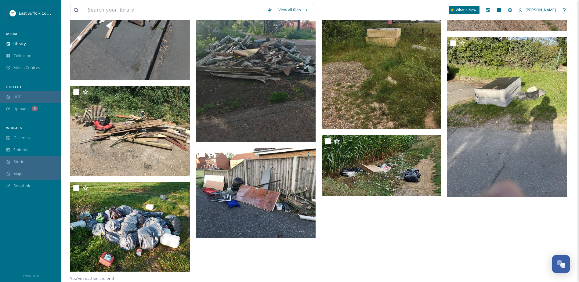 Image resolution: width=579 pixels, height=282 pixels. I want to click on div: 9, so click(35, 109).